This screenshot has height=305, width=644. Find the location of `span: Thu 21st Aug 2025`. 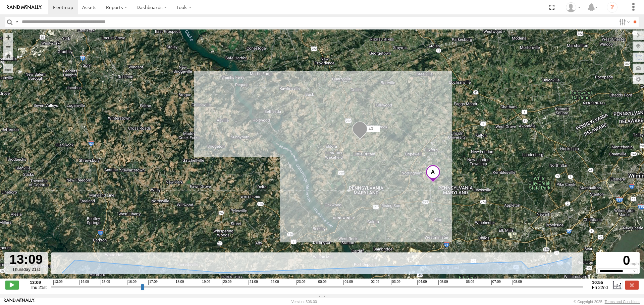

span: Thu 21st Aug 2025 is located at coordinates (38, 287).